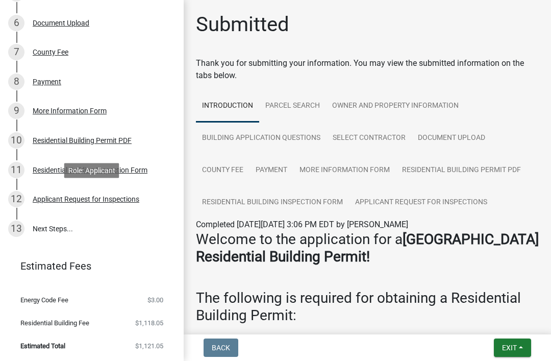 The image size is (551, 361). I want to click on span: $1,121.05, so click(149, 346).